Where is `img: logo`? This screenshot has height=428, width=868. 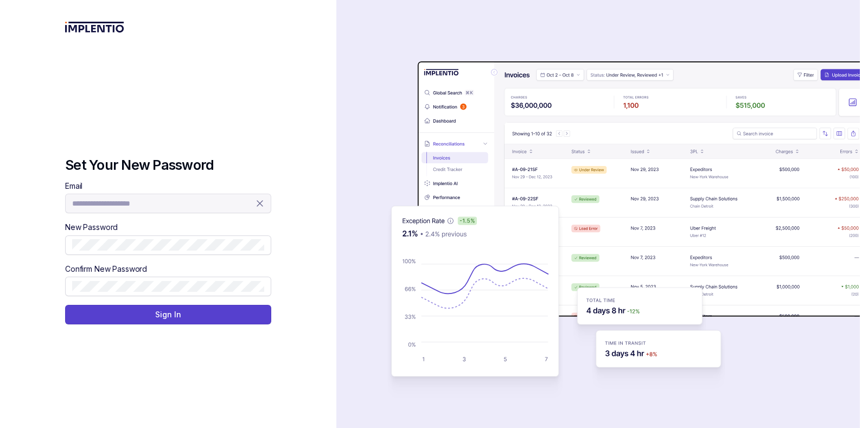 img: logo is located at coordinates (94, 27).